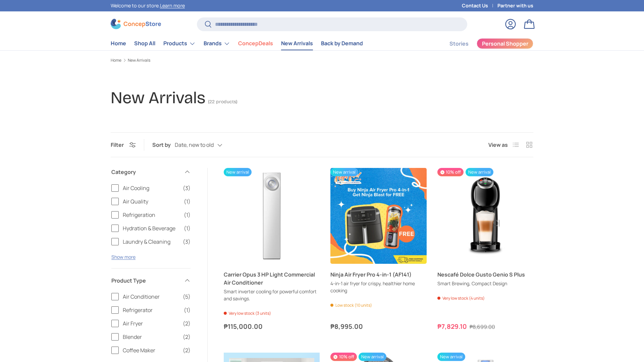 Image resolution: width=644 pixels, height=362 pixels. What do you see at coordinates (150, 242) in the screenshot?
I see `span: Laundry & Cleaning` at bounding box center [150, 242].